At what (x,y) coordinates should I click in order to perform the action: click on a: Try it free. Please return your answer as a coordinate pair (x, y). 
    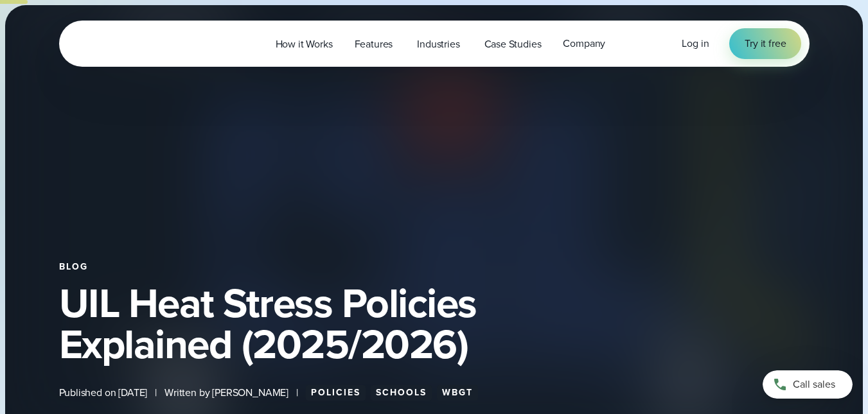
    Looking at the image, I should click on (765, 44).